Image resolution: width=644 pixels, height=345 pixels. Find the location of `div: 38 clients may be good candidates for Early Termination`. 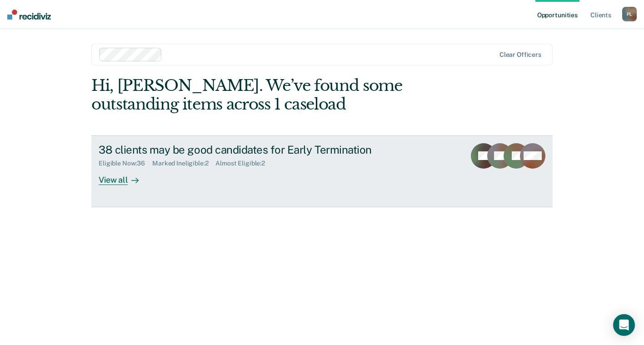

div: 38 clients may be good candidates for Early Termination is located at coordinates (258, 150).